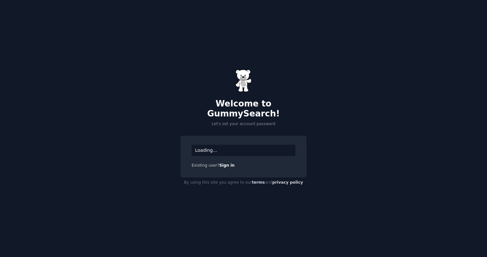 The width and height of the screenshot is (487, 257). Describe the element at coordinates (243, 124) in the screenshot. I see `p: Let's set your account password` at that location.